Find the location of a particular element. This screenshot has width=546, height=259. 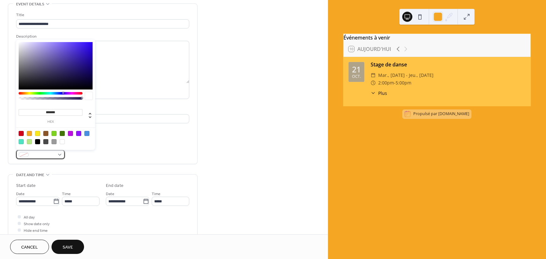

div: #BD10E0 is located at coordinates (70, 133).